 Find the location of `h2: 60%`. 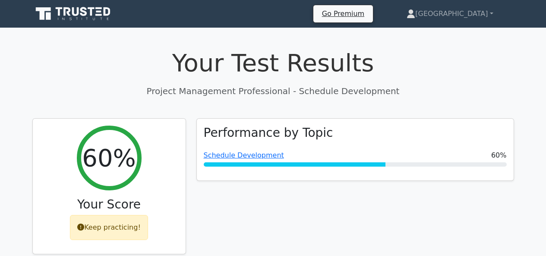

h2: 60% is located at coordinates (109, 157).